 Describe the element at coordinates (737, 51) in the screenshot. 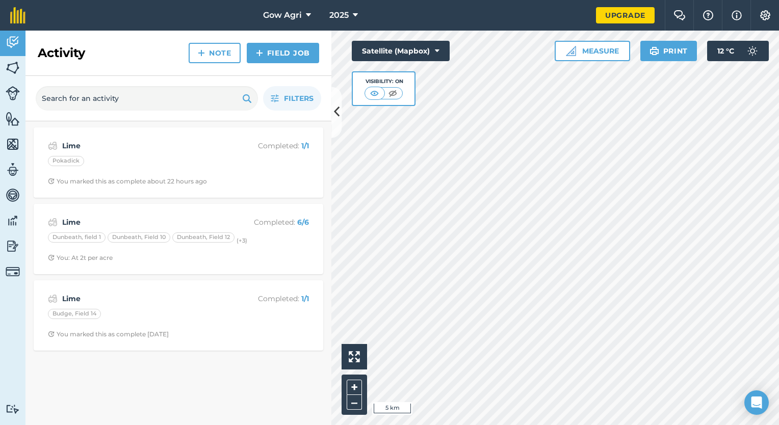

I see `button: 12 °C` at that location.